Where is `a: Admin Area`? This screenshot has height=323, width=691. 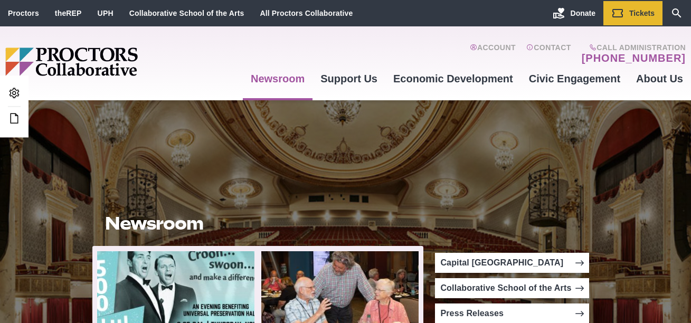 a: Admin Area is located at coordinates (14, 93).